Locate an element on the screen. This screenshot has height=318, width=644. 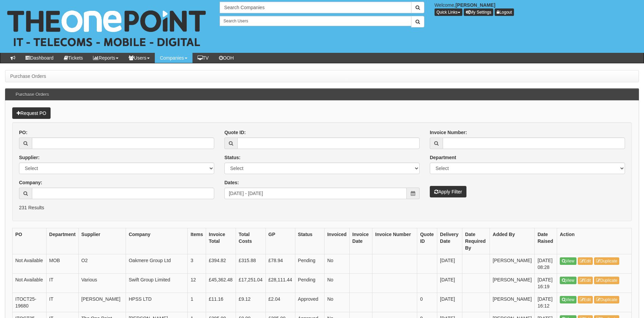
td: 3 is located at coordinates (197, 264).